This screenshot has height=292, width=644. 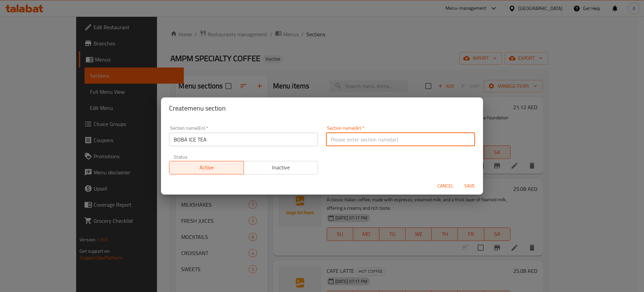 What do you see at coordinates (281, 168) in the screenshot?
I see `span: Inactive` at bounding box center [281, 168].